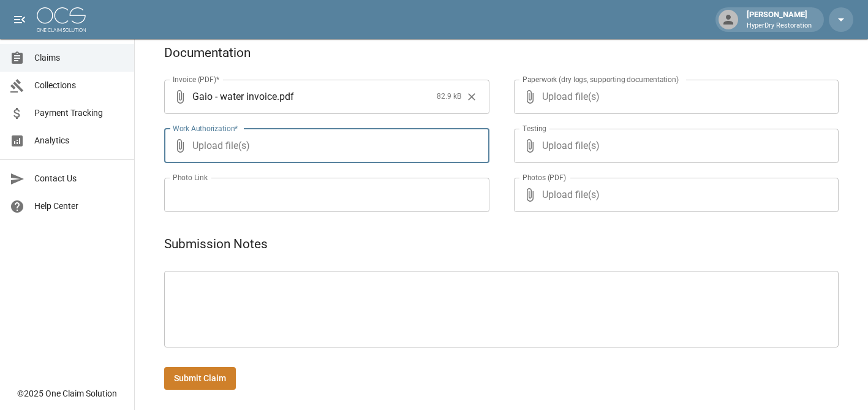 Image resolution: width=868 pixels, height=410 pixels. I want to click on p: HyperDry Restoration, so click(780, 26).